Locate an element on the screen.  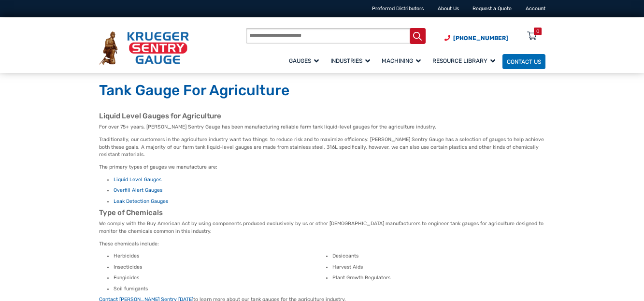
a: Machining is located at coordinates (402, 61).